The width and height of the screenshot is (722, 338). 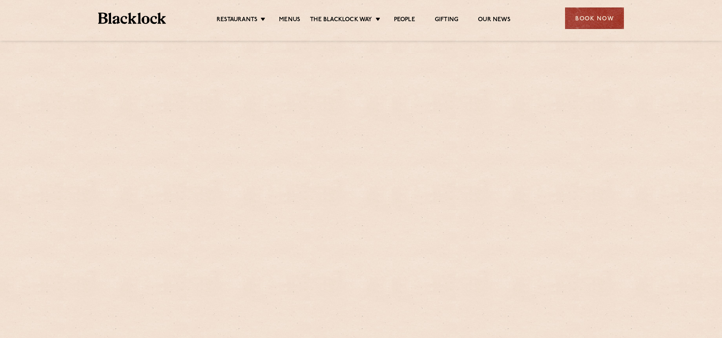 What do you see at coordinates (132, 18) in the screenshot?
I see `img: BL_Textured_Logo-footer-cropped.svg` at bounding box center [132, 18].